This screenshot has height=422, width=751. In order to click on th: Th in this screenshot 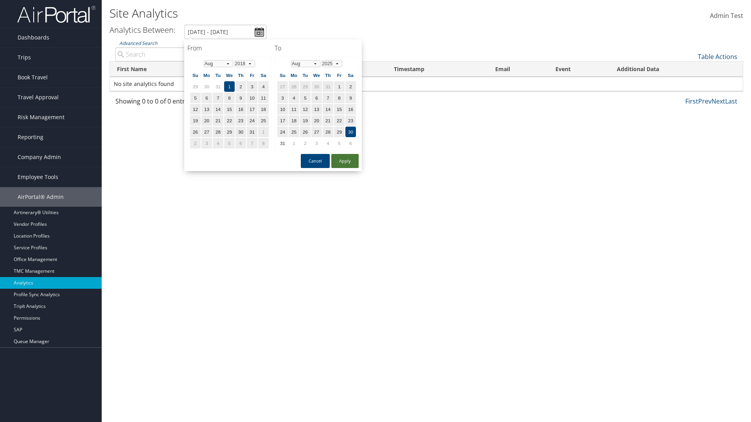, I will do `click(328, 75)`.